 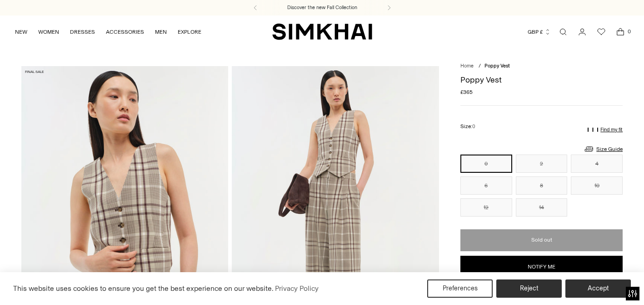 What do you see at coordinates (468, 127) in the screenshot?
I see `label: Size:` at bounding box center [468, 127].